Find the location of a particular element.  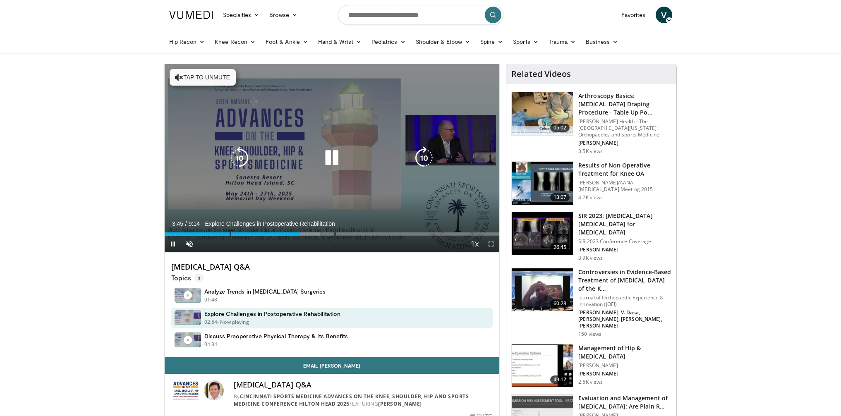

img: bb58deea-40c6-4edf-af6d-3d23c3b4cd87.150x105_q85_crop-smart_upscale.jpg is located at coordinates (543, 183).